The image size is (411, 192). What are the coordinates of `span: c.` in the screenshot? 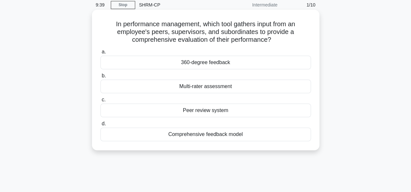 It's located at (104, 100).